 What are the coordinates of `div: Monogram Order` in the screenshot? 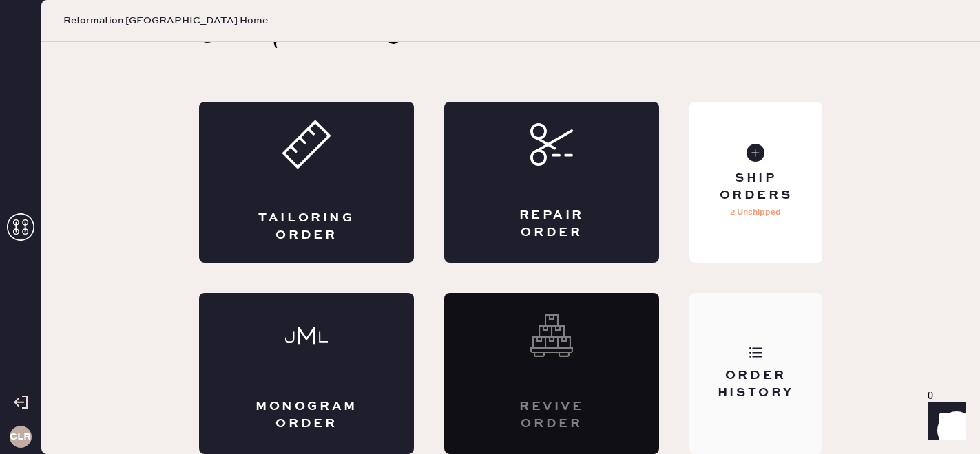 It's located at (307, 416).